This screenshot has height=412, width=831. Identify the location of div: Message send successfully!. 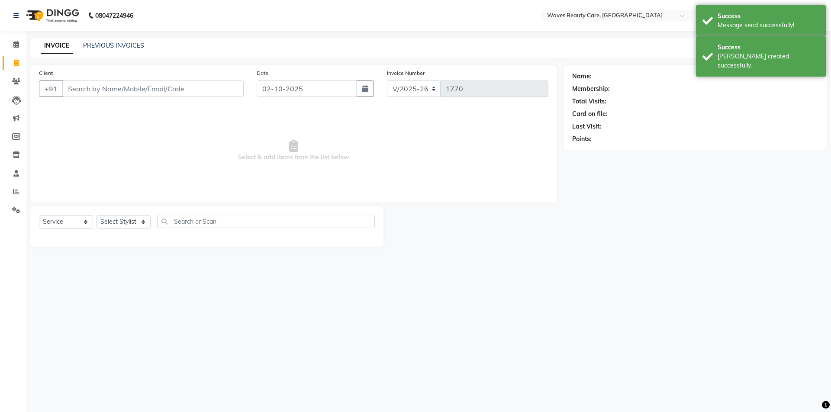
(768, 25).